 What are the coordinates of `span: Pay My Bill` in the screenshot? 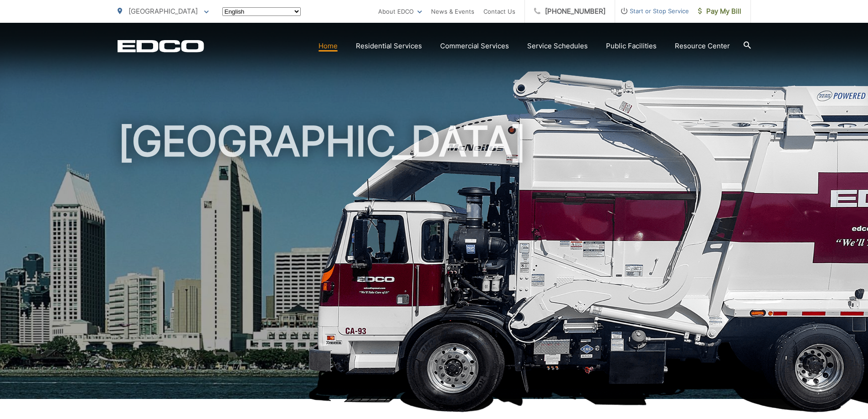 It's located at (720, 11).